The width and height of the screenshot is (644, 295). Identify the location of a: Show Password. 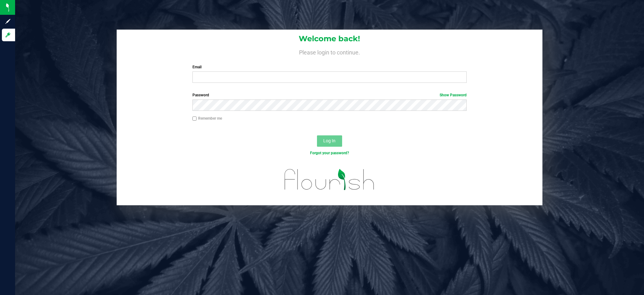
(453, 95).